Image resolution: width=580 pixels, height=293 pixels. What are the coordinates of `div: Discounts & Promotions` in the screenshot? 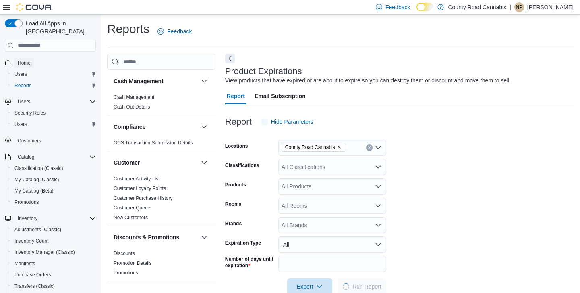 It's located at (161, 264).